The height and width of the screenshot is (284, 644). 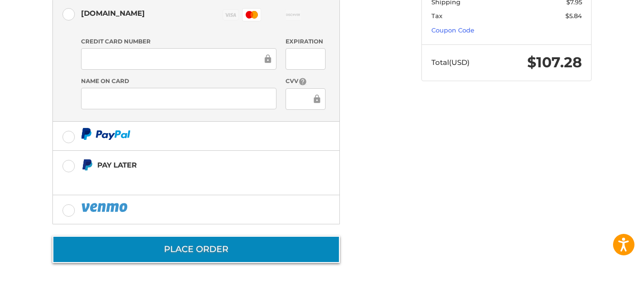 What do you see at coordinates (188, 165) in the screenshot?
I see `div: Pay Later` at bounding box center [188, 165].